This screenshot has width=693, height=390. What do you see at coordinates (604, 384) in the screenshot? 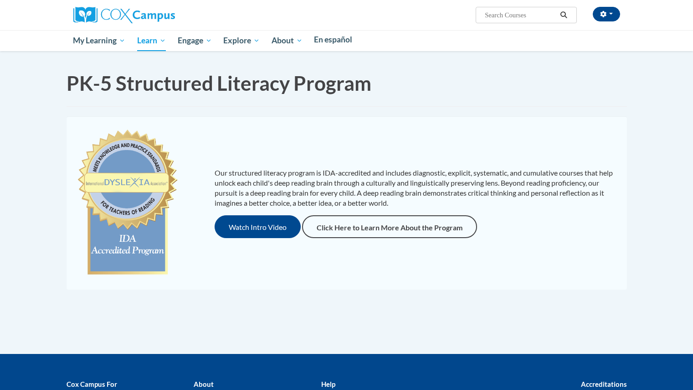
I see `b: Accreditations` at bounding box center [604, 384].